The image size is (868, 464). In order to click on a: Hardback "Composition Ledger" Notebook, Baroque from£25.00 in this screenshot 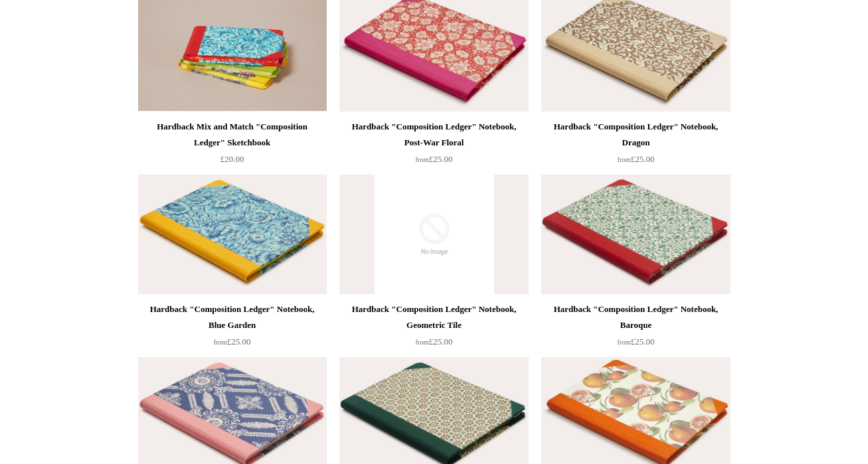, I will do `click(636, 328)`.